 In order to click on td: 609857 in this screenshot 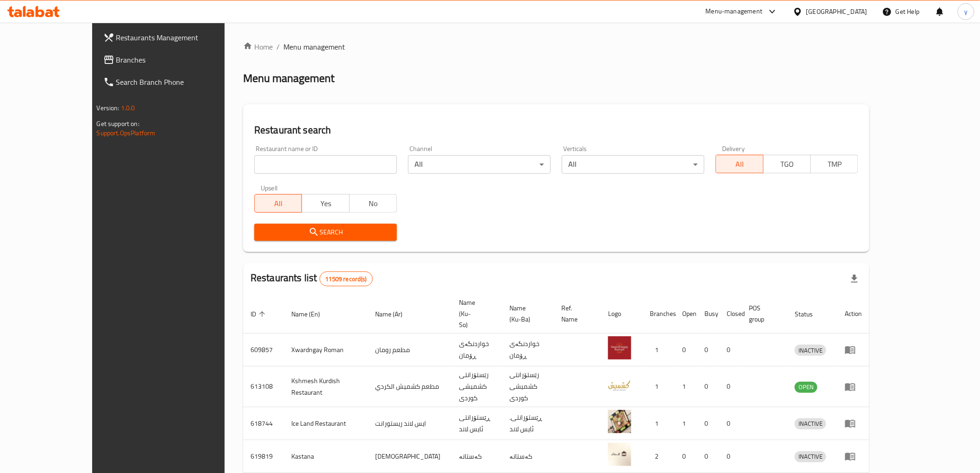, I will do `click(263, 350)`.